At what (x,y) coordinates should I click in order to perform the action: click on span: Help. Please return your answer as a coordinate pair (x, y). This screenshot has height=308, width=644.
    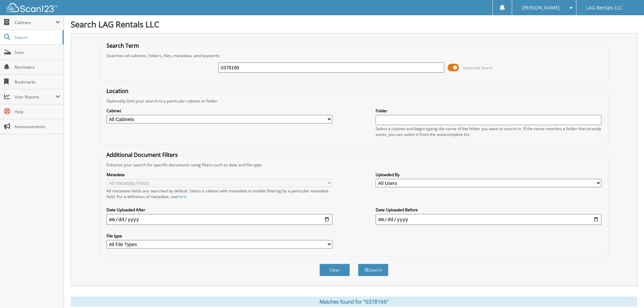
    Looking at the image, I should click on (37, 112).